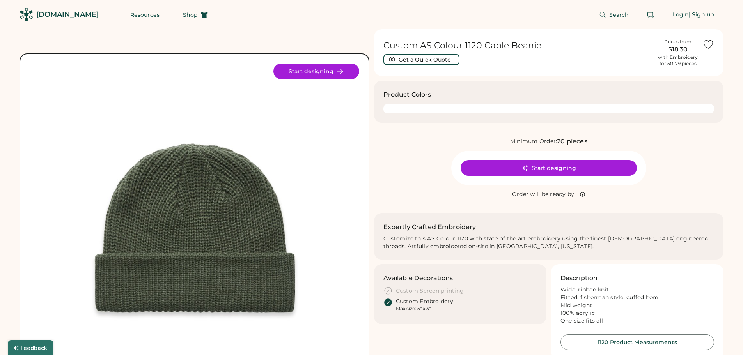 The image size is (743, 355). What do you see at coordinates (430, 227) in the screenshot?
I see `h2: Expertly Crafted Embroidery` at bounding box center [430, 227].